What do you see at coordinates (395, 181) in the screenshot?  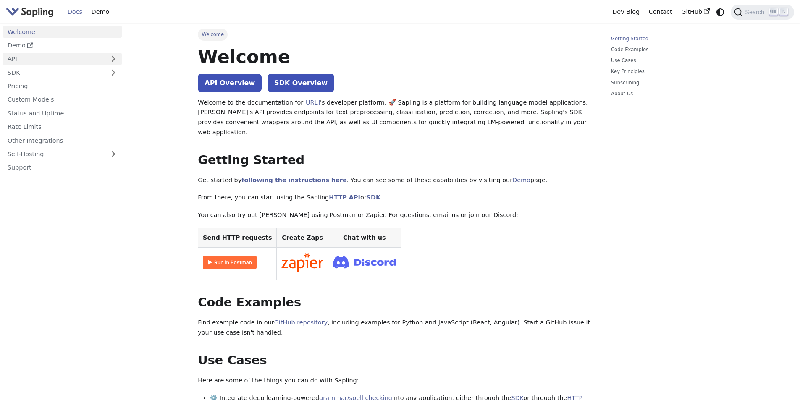 I see `p: Get started by . You can see some of these capabilities by visiting our page.` at bounding box center [395, 181].